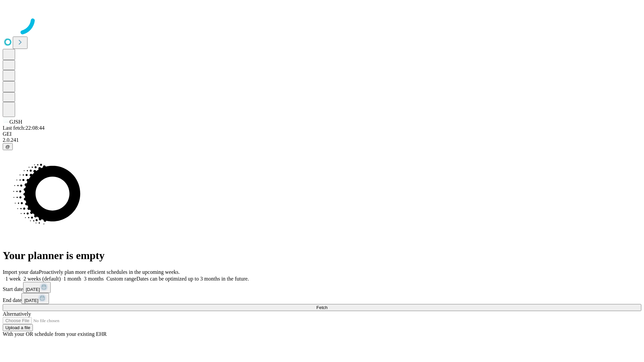 The width and height of the screenshot is (644, 362). What do you see at coordinates (322, 287) in the screenshot?
I see `div: Start date` at bounding box center [322, 287].